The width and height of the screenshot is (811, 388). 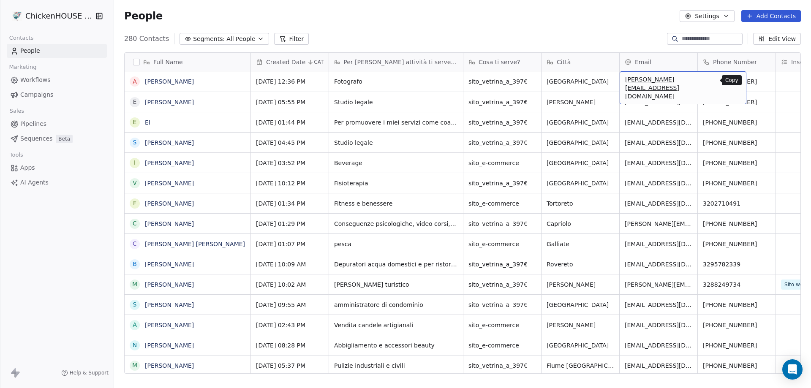 What do you see at coordinates (792, 369) in the screenshot?
I see `div: Open Intercom Messenger` at bounding box center [792, 369].